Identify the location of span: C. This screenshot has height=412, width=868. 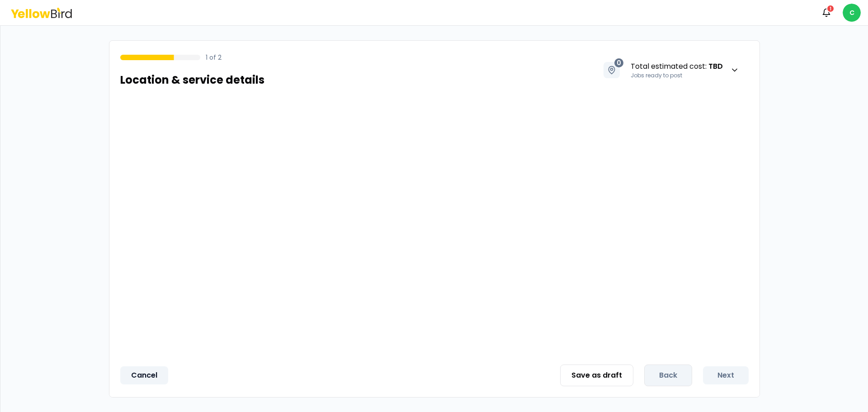
(851, 13).